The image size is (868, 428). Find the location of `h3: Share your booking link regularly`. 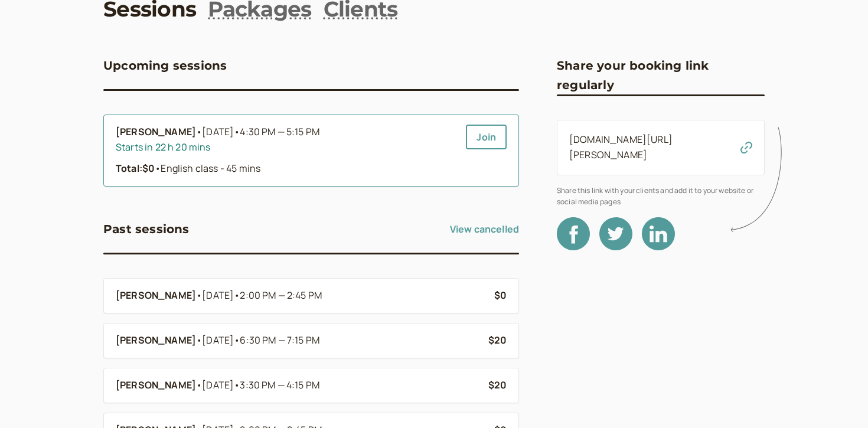

h3: Share your booking link regularly is located at coordinates (661, 75).